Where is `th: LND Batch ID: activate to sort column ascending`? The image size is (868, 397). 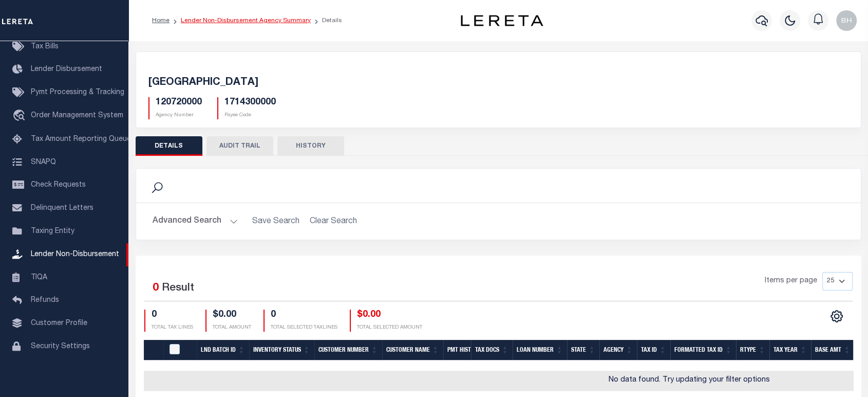 th: LND Batch ID: activate to sort column ascending is located at coordinates (223, 350).